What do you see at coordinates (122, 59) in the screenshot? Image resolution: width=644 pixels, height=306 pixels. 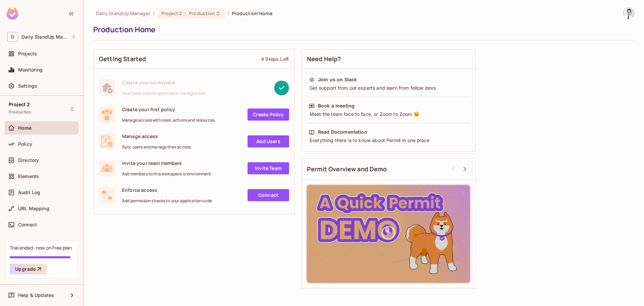 I see `span: Getting Started` at bounding box center [122, 59].